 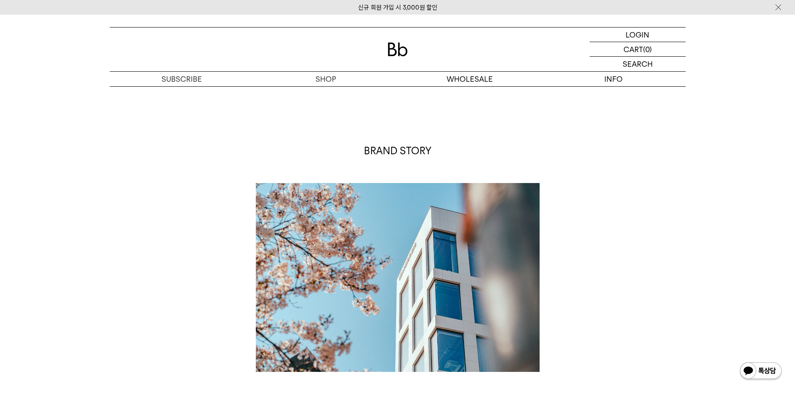 What do you see at coordinates (633, 49) in the screenshot?
I see `p: CART` at bounding box center [633, 49].